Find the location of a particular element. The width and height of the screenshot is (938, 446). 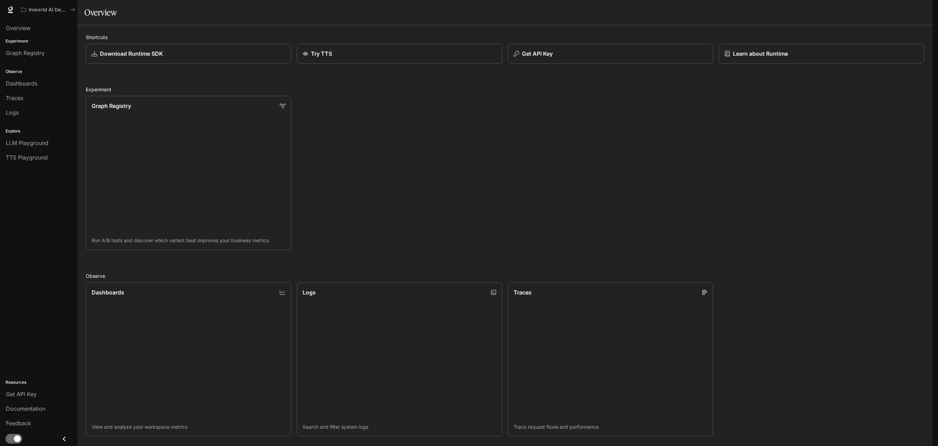

p: Traces is located at coordinates (523, 292).